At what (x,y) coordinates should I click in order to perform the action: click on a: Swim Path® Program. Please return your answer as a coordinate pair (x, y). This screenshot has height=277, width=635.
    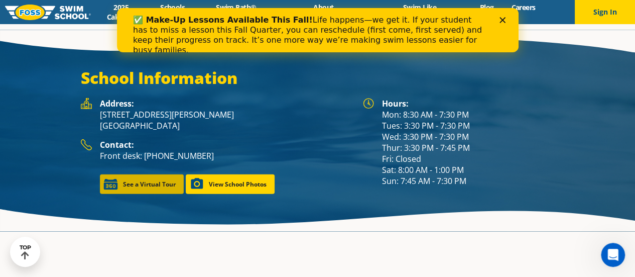
    Looking at the image, I should click on (236, 12).